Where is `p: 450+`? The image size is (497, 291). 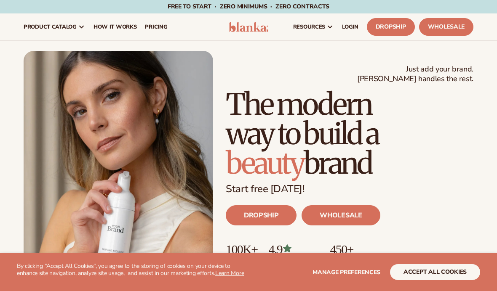 p: 450+ is located at coordinates (361, 249).